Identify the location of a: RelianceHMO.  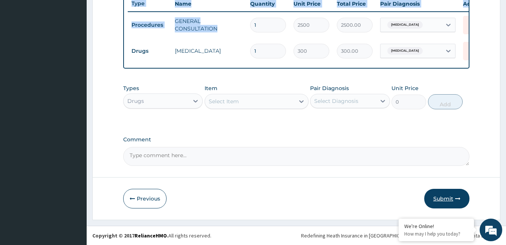
(151, 235).